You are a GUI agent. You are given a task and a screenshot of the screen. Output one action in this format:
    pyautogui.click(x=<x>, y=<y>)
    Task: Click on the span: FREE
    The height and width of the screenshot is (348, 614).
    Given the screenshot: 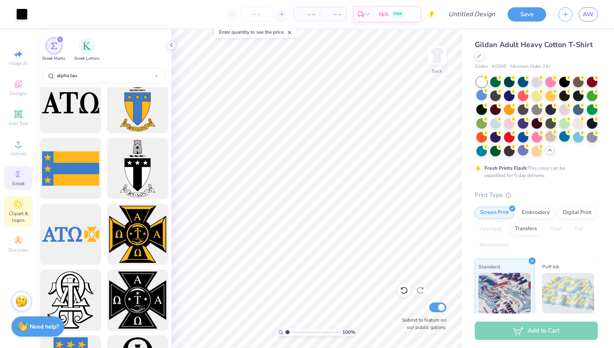 What is the action you would take?
    pyautogui.click(x=398, y=14)
    